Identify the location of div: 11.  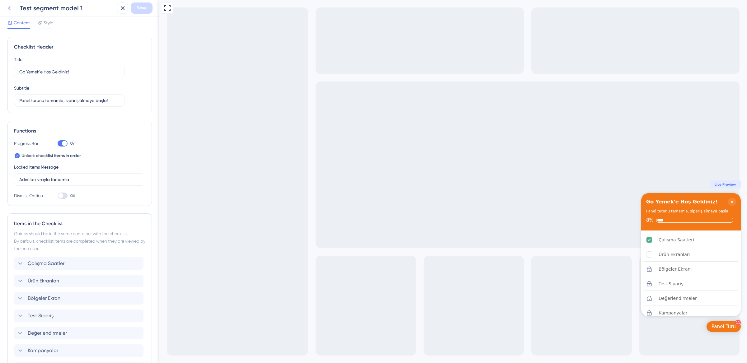
(579, 323).